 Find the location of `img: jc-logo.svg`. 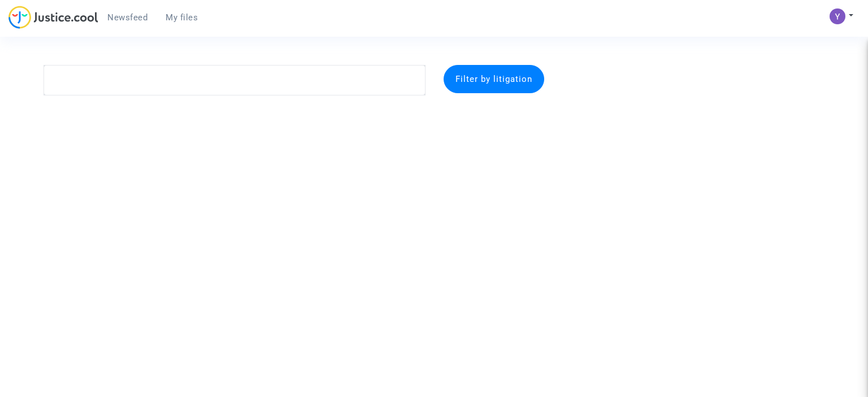

img: jc-logo.svg is located at coordinates (53, 17).